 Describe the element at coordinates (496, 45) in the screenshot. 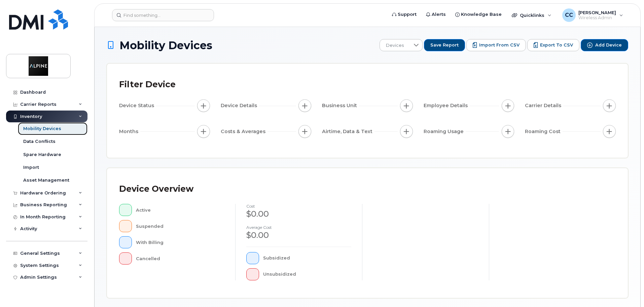

I see `a: Import from CSV` at that location.